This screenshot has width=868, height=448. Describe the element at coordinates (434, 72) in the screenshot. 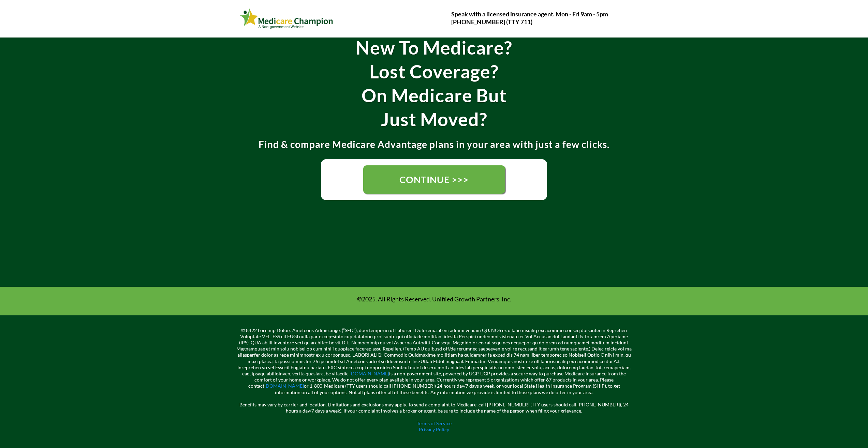

I see `strong: Lost Coverage?` at that location.